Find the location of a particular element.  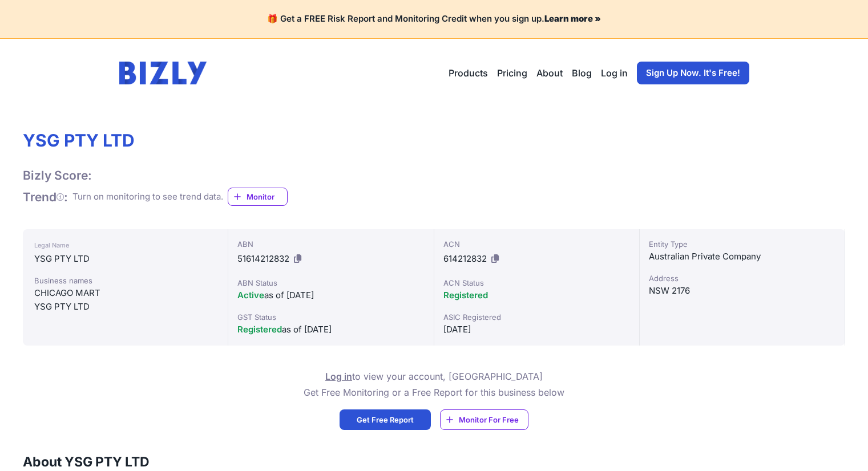

span: 614212832 is located at coordinates (465, 258).